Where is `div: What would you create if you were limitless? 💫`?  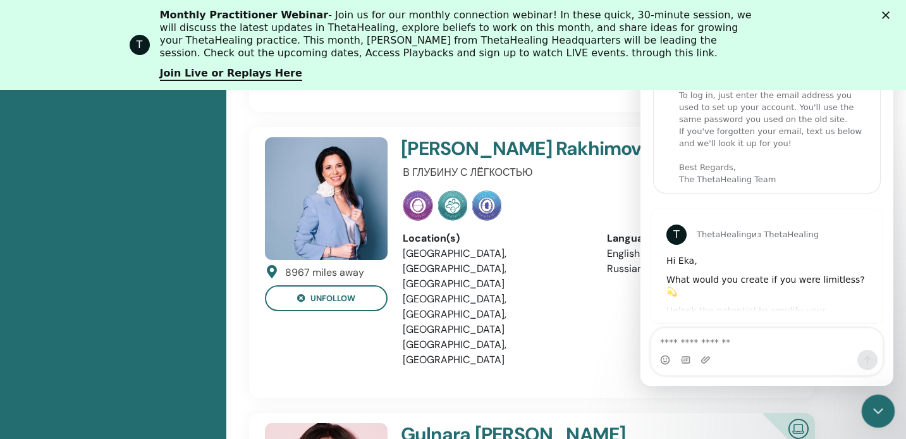 div: What would you create if you were limitless? 💫 is located at coordinates (126, 273).